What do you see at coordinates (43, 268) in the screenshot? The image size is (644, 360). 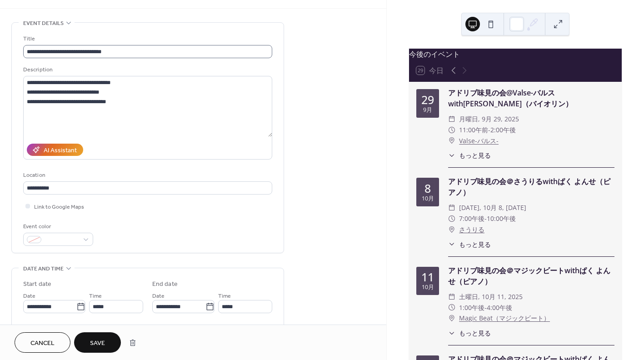 I see `span: Date and time` at bounding box center [43, 268].